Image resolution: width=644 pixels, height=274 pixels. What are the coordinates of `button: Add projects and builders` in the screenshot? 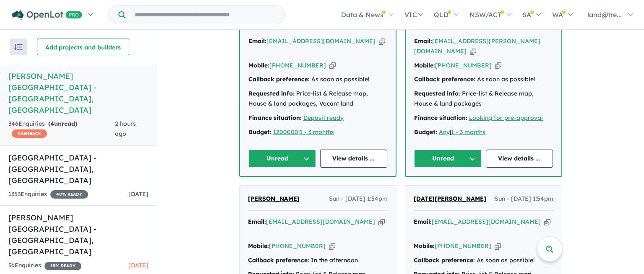 It's located at (83, 47).